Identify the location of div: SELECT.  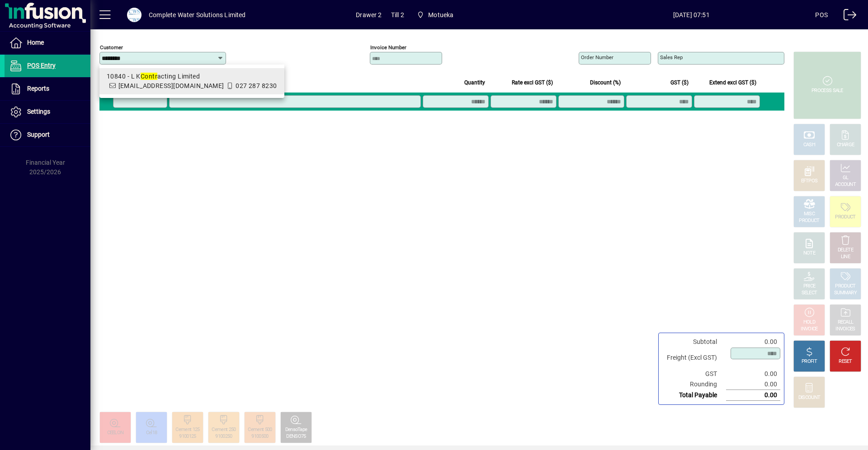
(809, 293).